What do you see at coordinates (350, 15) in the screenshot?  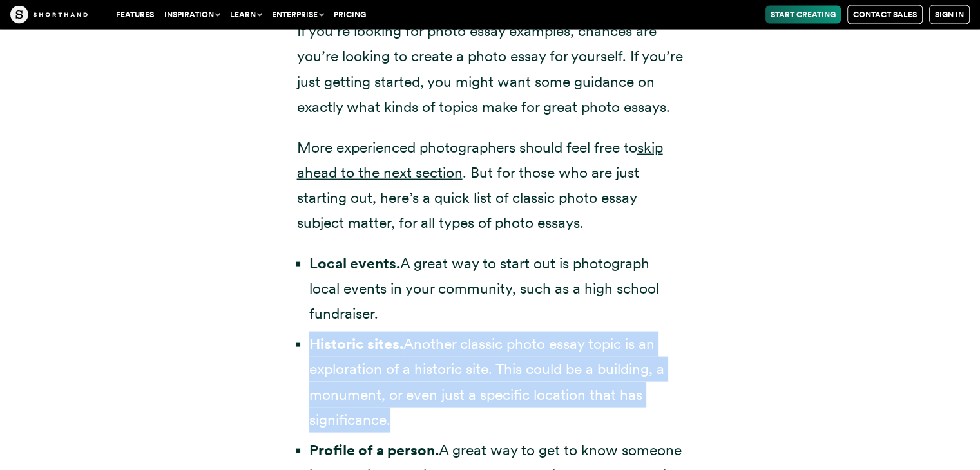 I see `a: Pricing` at bounding box center [350, 15].